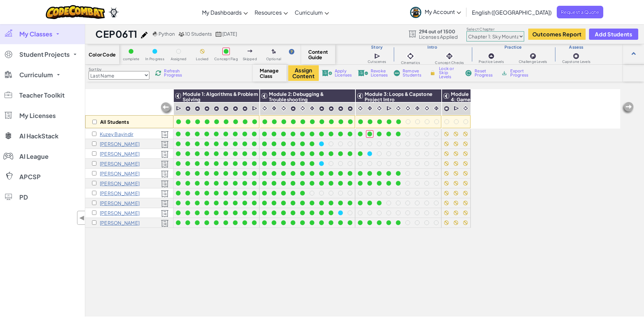 This screenshot has width=644, height=322. What do you see at coordinates (131, 59) in the screenshot?
I see `span: complete` at bounding box center [131, 59].